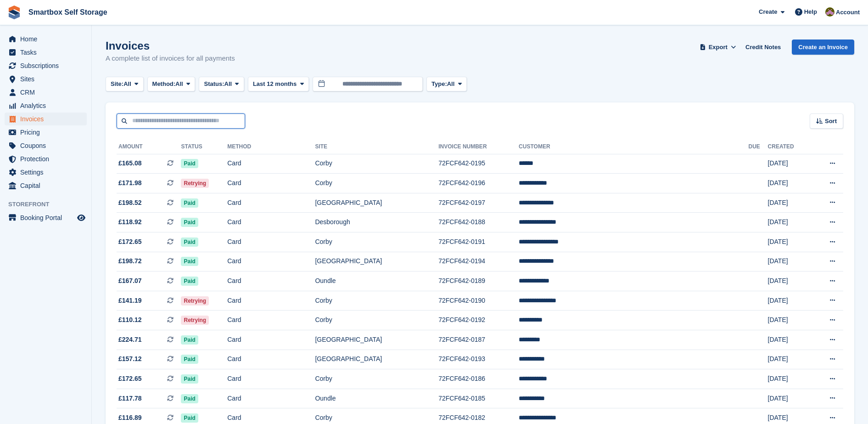 This screenshot has width=868, height=424. Describe the element at coordinates (478, 242) in the screenshot. I see `td: 72FCF642-0191` at that location.